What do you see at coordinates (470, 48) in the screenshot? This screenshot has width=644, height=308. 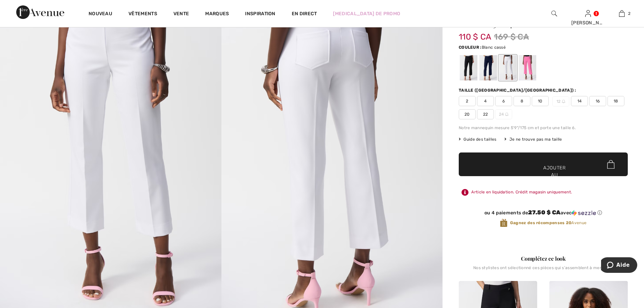 I see `font: Couleur :` at bounding box center [470, 48].